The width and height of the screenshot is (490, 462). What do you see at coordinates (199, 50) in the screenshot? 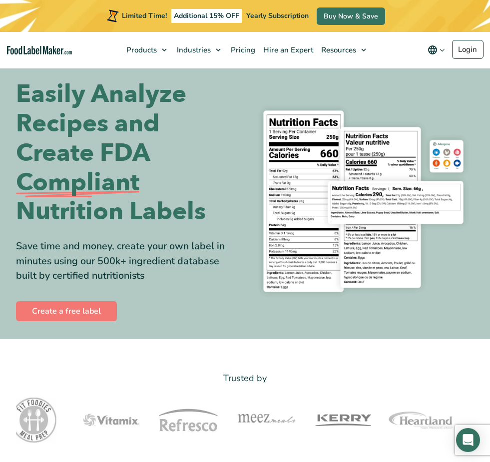
I see `a: Industries` at bounding box center [199, 50].